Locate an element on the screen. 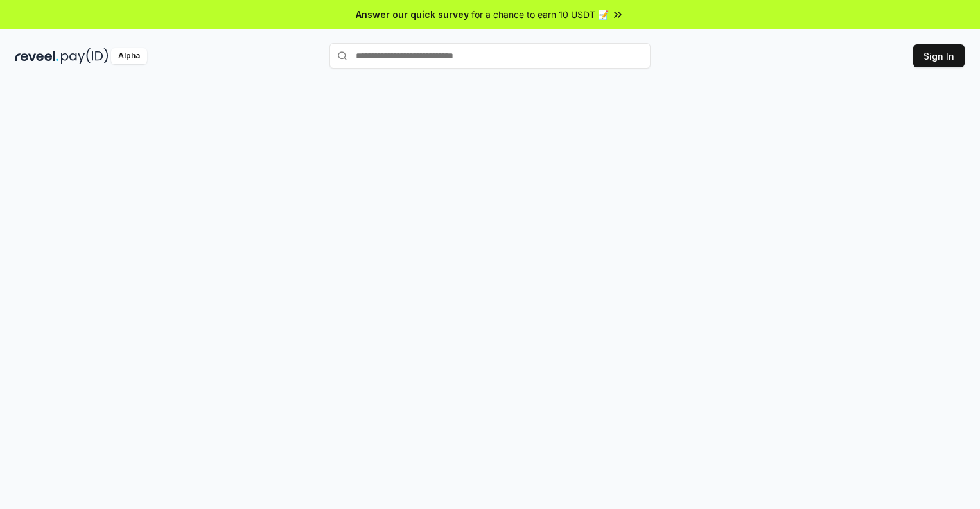 This screenshot has width=980, height=509. img: reveel_dark is located at coordinates (37, 56).